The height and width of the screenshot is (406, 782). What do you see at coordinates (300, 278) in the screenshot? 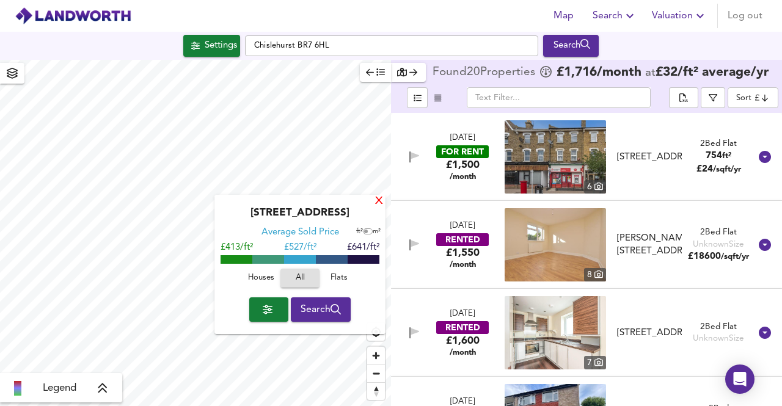
I see `button: All` at bounding box center [300, 278].